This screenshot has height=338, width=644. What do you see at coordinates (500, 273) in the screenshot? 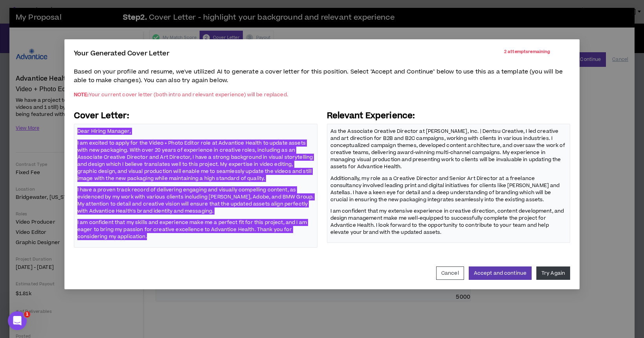
I see `button: Accept and continue` at bounding box center [500, 273].